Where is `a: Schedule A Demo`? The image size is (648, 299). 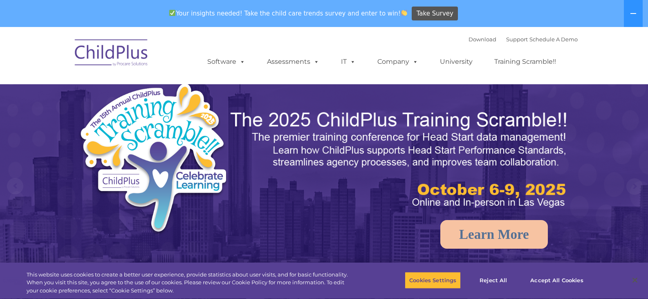
a: Schedule A Demo is located at coordinates (553, 39).